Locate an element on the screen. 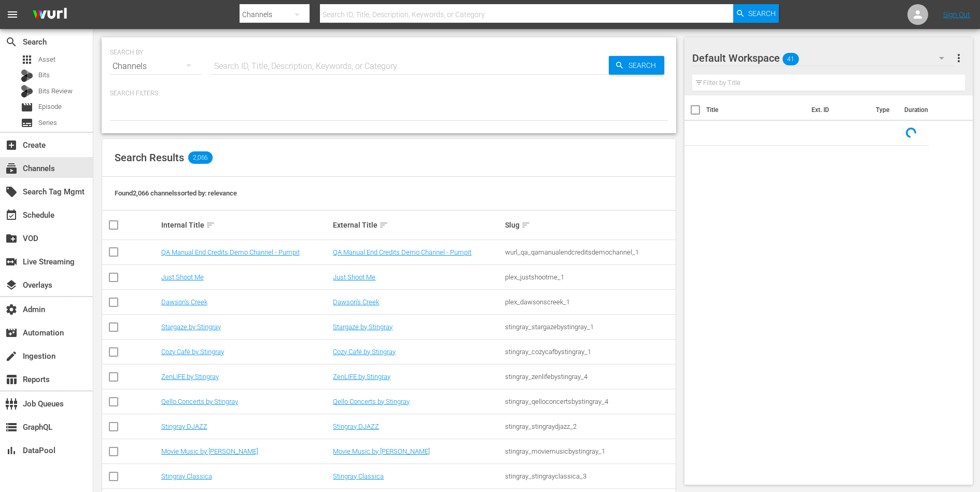 The width and height of the screenshot is (980, 492). span: Bits Review is located at coordinates (56, 91).